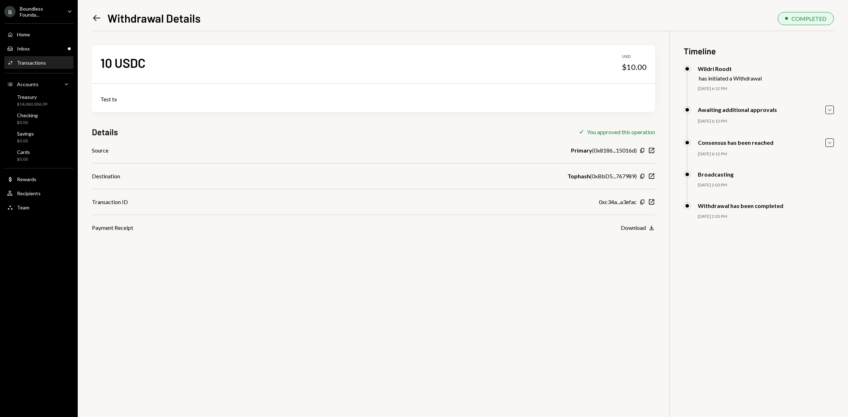 The width and height of the screenshot is (848, 417). Describe the element at coordinates (32, 104) in the screenshot. I see `div: $14,060,006.09` at that location.